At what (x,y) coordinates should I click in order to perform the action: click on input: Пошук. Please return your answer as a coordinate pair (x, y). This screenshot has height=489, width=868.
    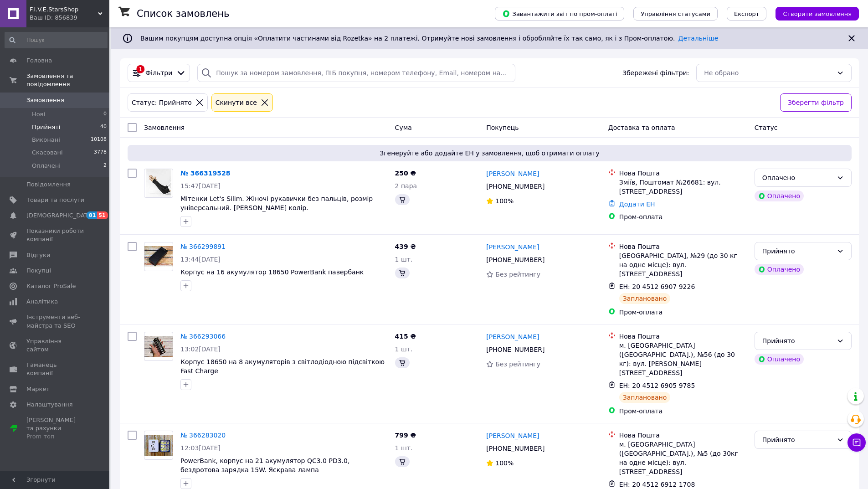
    Looking at the image, I should click on (56, 40).